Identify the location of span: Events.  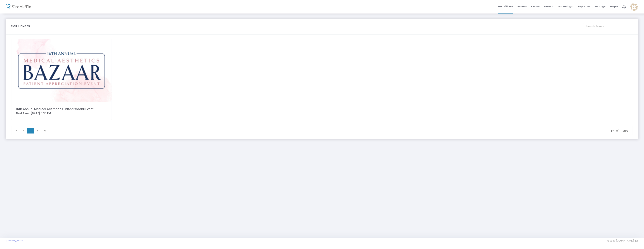
(535, 6).